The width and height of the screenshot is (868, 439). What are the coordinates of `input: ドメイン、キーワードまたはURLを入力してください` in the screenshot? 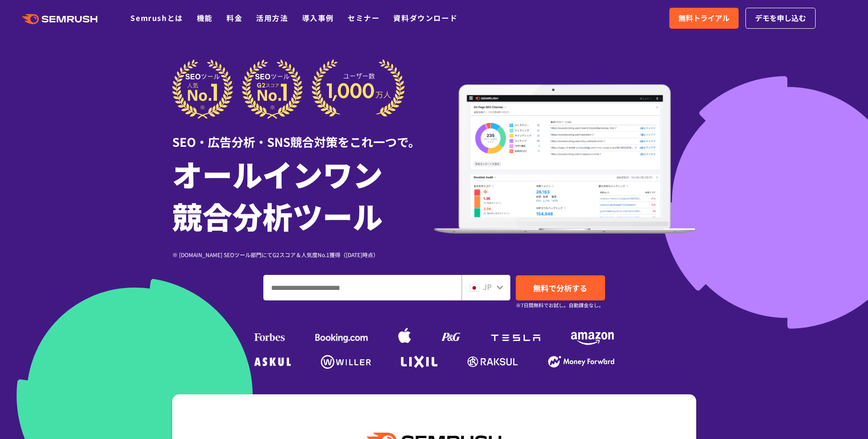 It's located at (362, 288).